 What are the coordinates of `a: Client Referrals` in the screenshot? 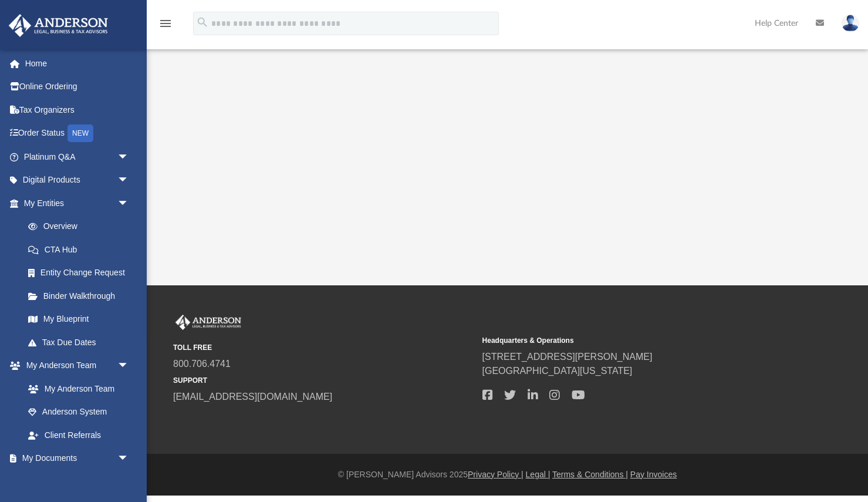 It's located at (78, 435).